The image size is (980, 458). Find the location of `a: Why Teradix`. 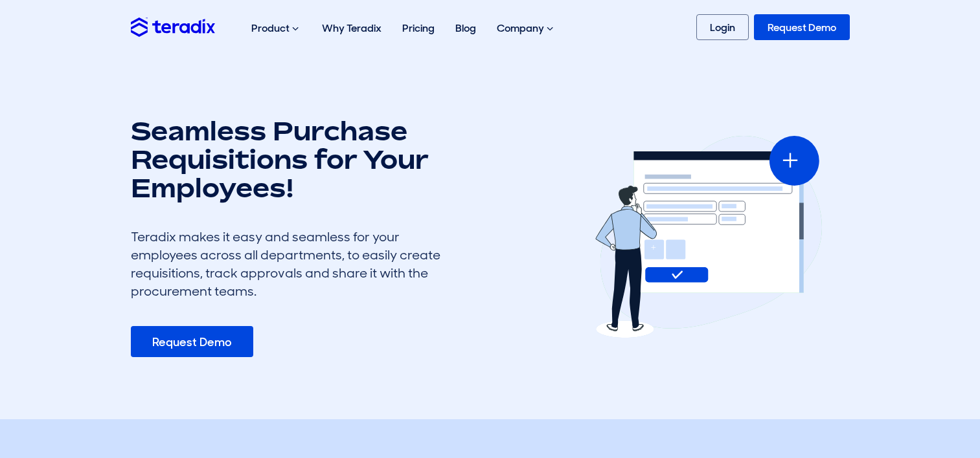

a: Why Teradix is located at coordinates (352, 28).